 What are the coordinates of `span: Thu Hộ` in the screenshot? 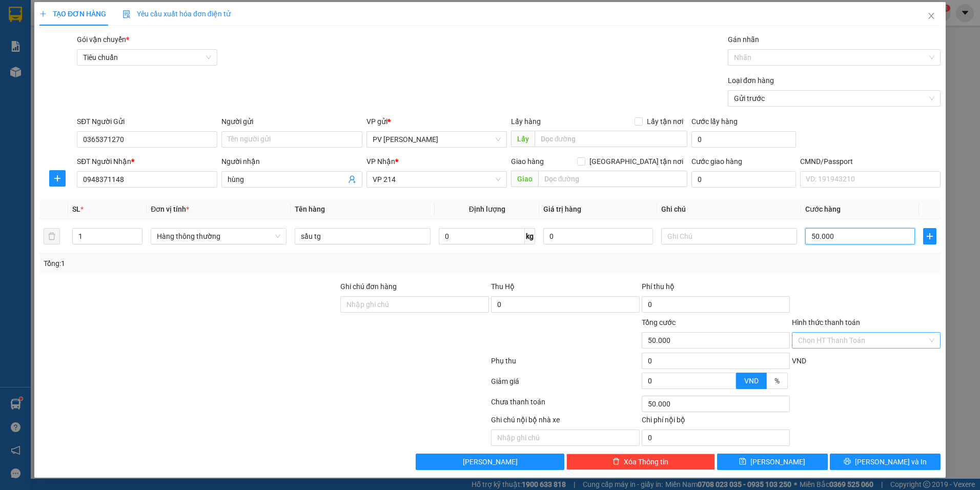 It's located at (503, 286).